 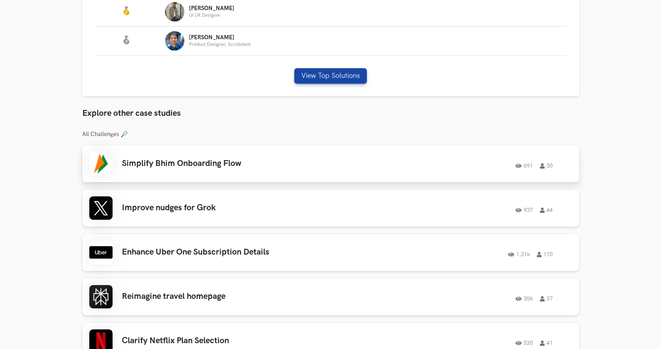 I want to click on h3: All Challenges 🔎, so click(x=331, y=134).